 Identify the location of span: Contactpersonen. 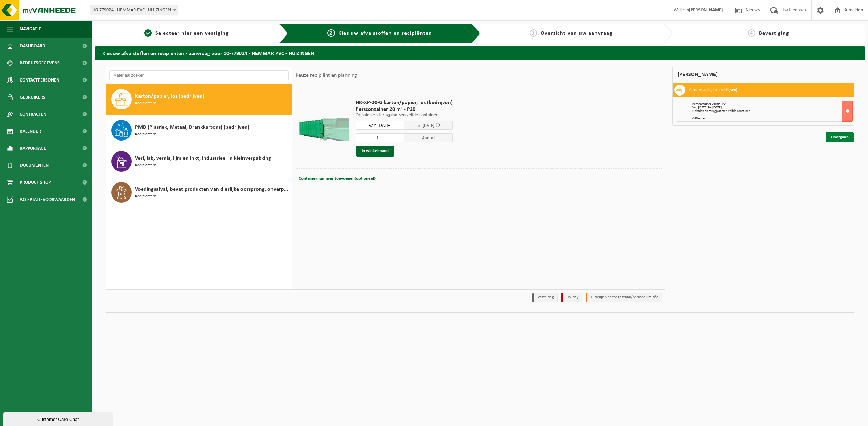
(40, 80).